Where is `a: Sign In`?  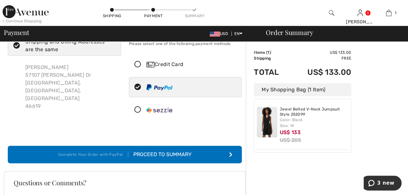 a: Sign In is located at coordinates (360, 13).